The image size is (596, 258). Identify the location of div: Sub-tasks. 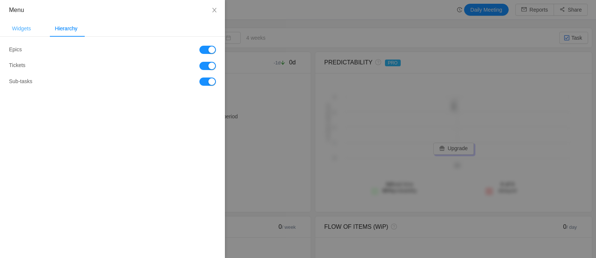
(61, 82).